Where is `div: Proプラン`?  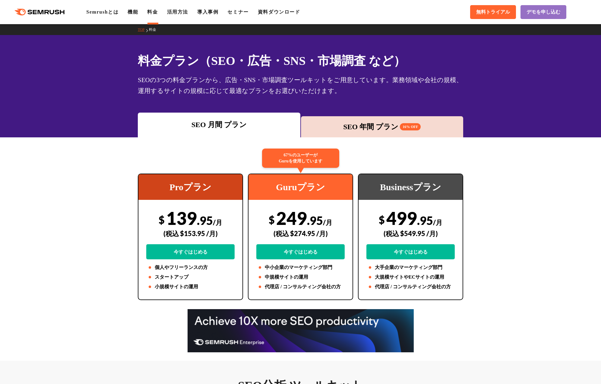 div: Proプラン is located at coordinates (190, 187).